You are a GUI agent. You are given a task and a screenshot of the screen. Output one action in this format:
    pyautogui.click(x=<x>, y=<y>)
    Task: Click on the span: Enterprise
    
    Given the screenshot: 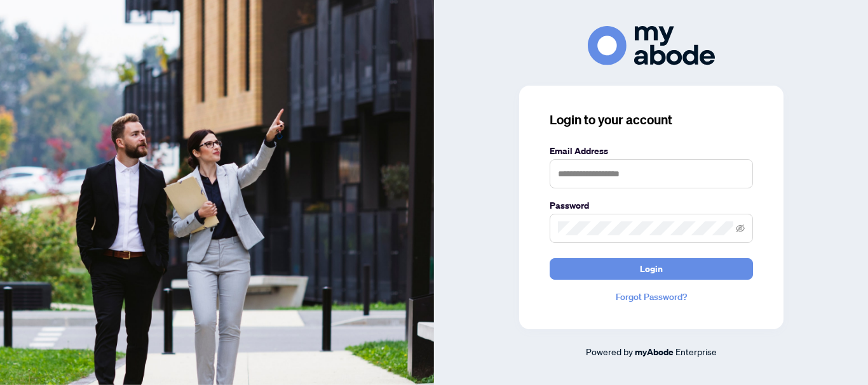 What is the action you would take?
    pyautogui.click(x=696, y=352)
    